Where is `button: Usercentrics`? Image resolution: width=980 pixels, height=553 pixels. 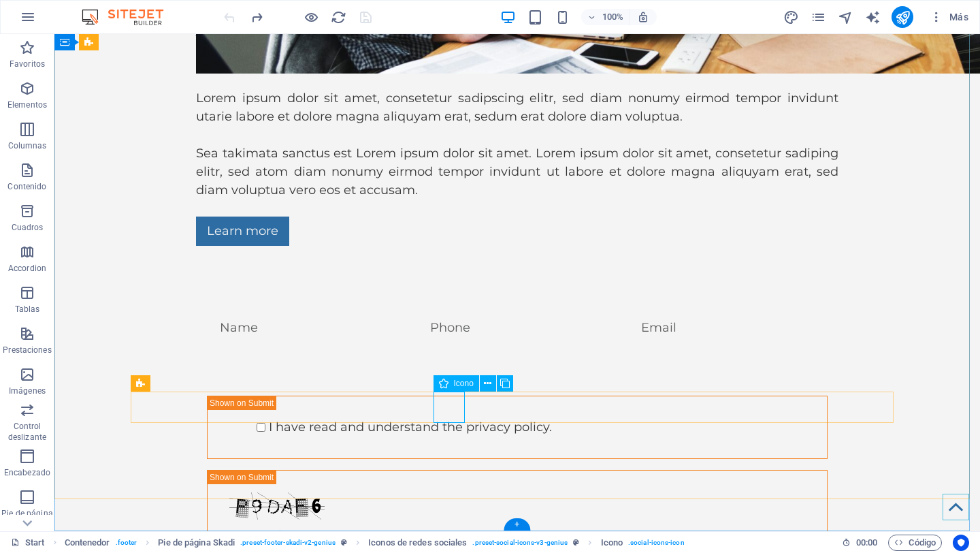
button: Usercentrics is located at coordinates (961, 543).